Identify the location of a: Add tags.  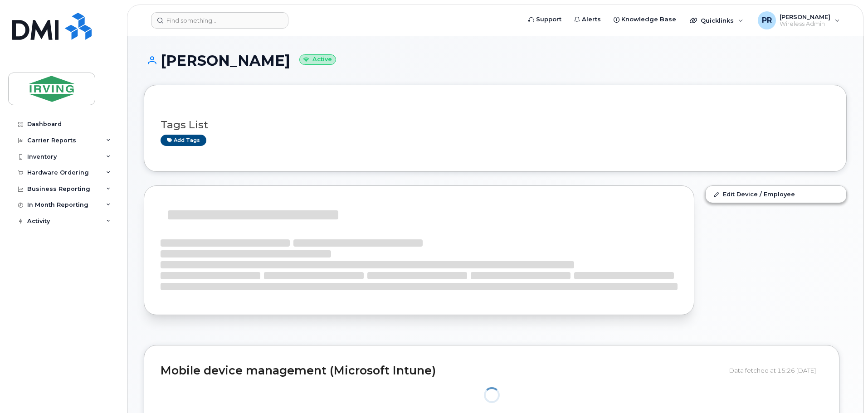
(183, 140).